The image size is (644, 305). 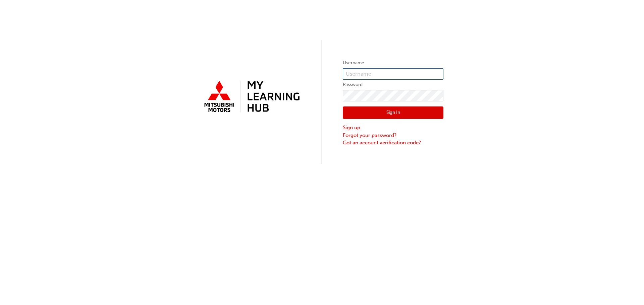 What do you see at coordinates (251, 97) in the screenshot?
I see `img: mmal` at bounding box center [251, 97].